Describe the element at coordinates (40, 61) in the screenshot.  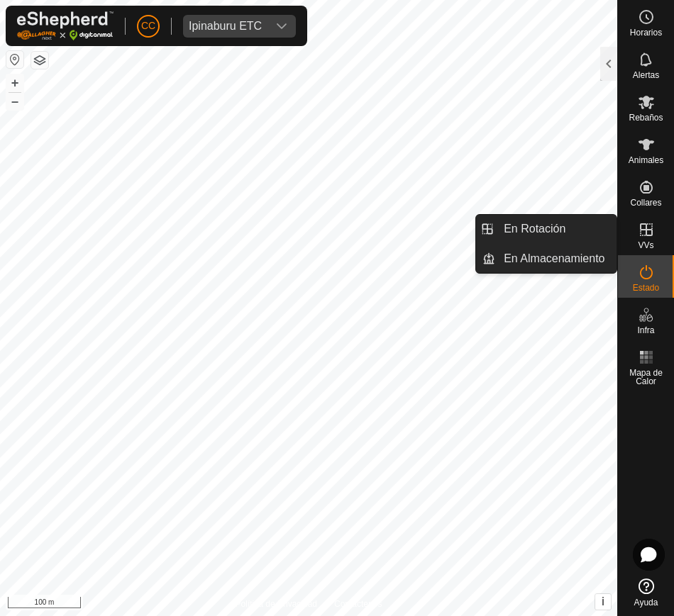
I see `button: Capas del Mapa` at that location.